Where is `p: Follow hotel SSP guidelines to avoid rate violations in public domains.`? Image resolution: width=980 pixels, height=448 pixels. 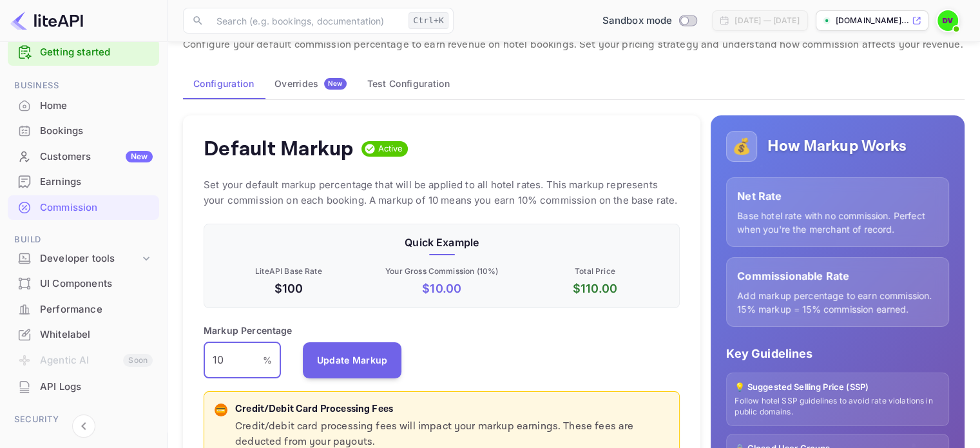 p: Follow hotel SSP guidelines to avoid rate violations in public domains. is located at coordinates (837, 407).